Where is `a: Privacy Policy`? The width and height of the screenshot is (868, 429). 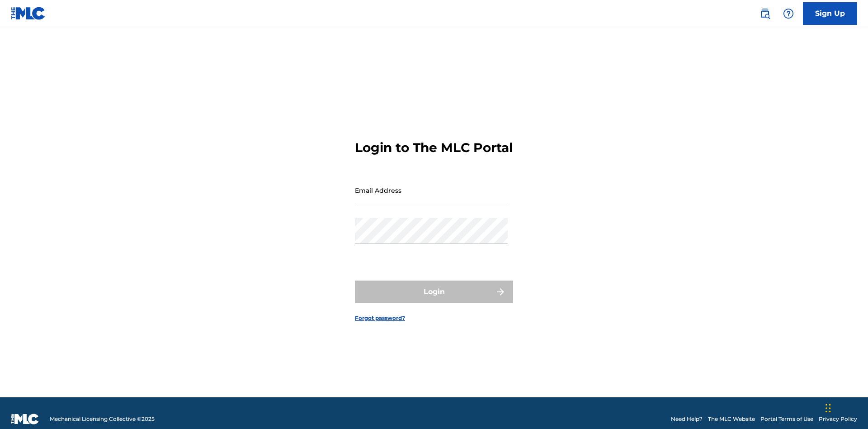 a: Privacy Policy is located at coordinates (838, 419).